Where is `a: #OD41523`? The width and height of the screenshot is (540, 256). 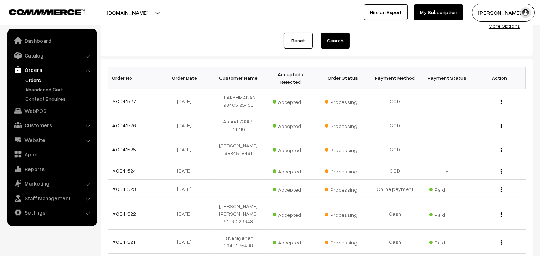 a: #OD41523 is located at coordinates (124, 189).